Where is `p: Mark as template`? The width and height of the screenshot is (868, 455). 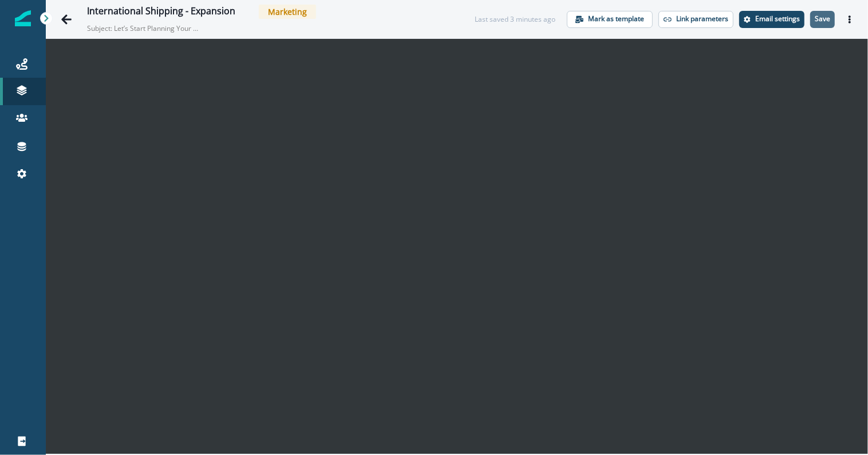
p: Mark as template is located at coordinates (616, 19).